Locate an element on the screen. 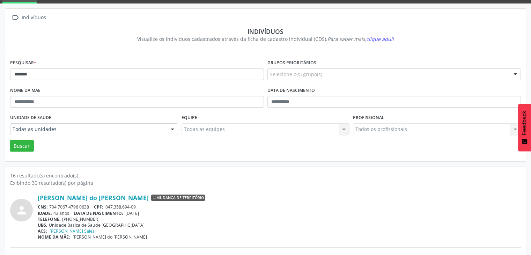 This screenshot has width=531, height=255. div: 704 7067 4796 0638 is located at coordinates (279, 207).